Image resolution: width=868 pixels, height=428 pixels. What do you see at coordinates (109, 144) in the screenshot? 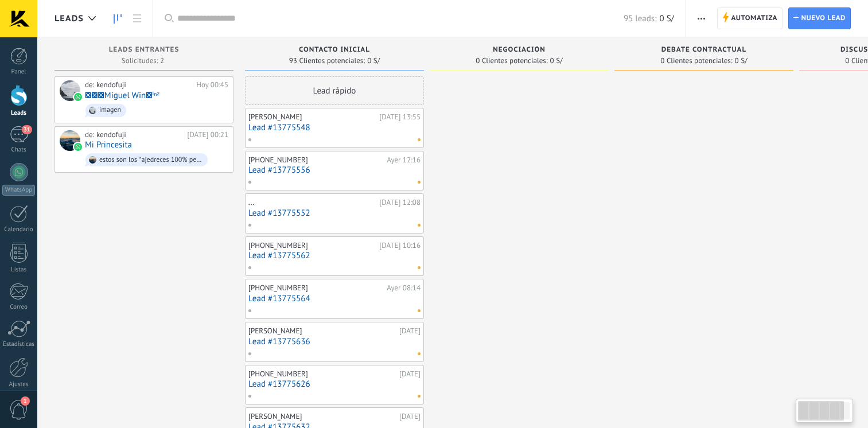
I see `a: Mi Princesita` at bounding box center [109, 144].